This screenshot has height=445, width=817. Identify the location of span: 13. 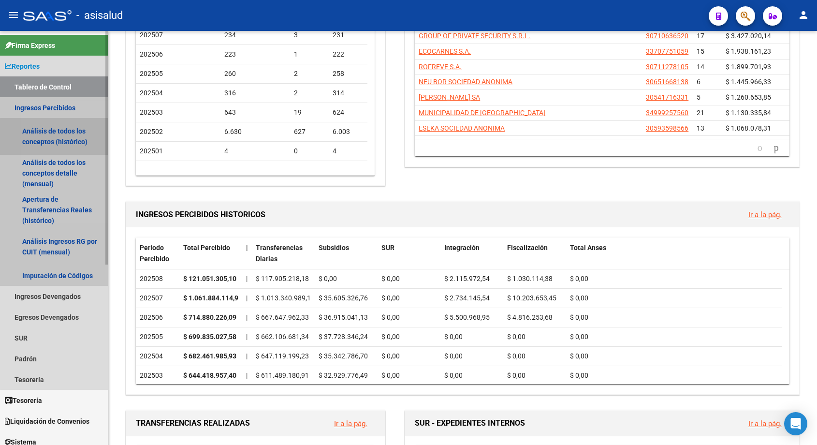
(700, 128).